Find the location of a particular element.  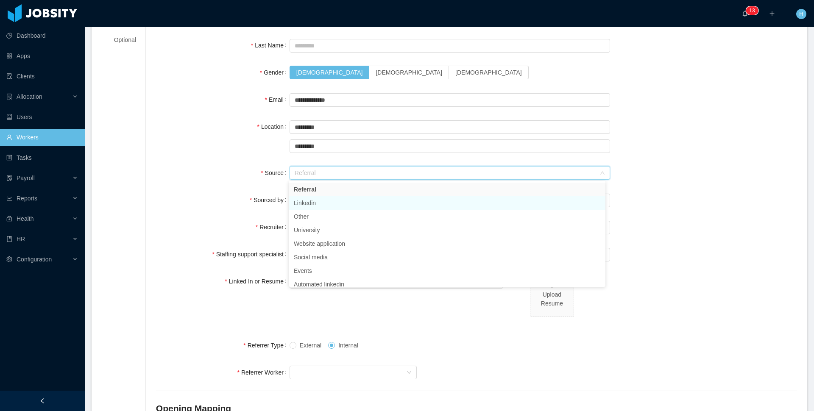

label: Last Name is located at coordinates (270, 45).